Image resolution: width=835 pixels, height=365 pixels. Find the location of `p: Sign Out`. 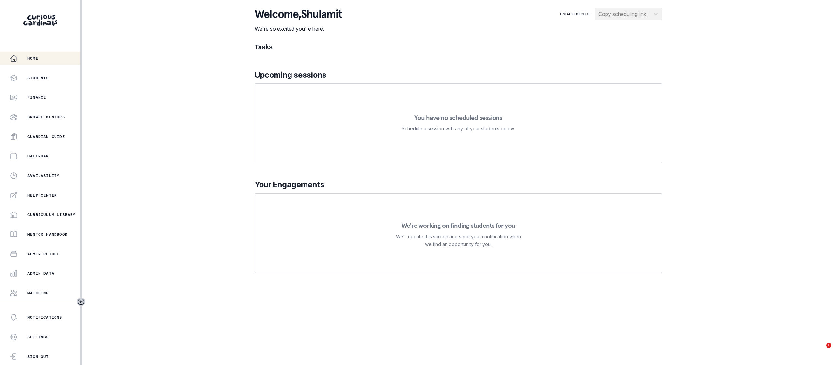

p: Sign Out is located at coordinates (38, 357).